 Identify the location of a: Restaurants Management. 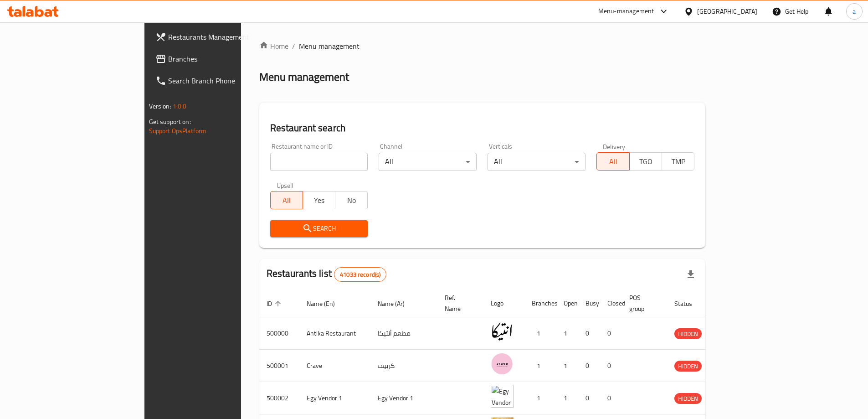
(218, 37).